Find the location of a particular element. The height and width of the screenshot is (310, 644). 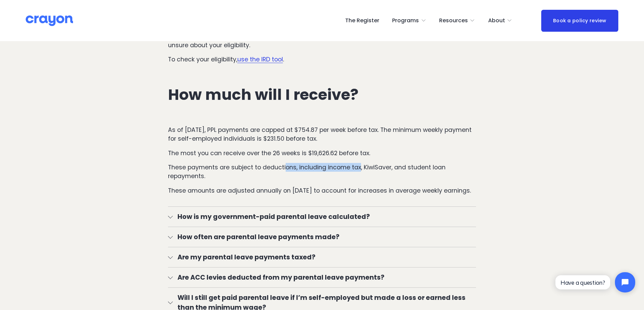

p: The most you can receive over the 26 weeks is $19,626.62 before tax. is located at coordinates (322, 153).